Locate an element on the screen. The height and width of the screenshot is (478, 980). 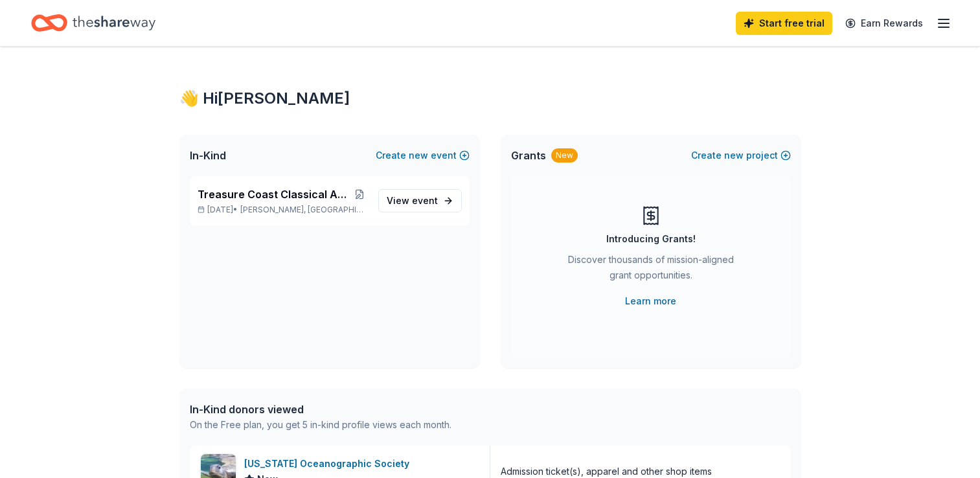
div: New is located at coordinates (565, 156).